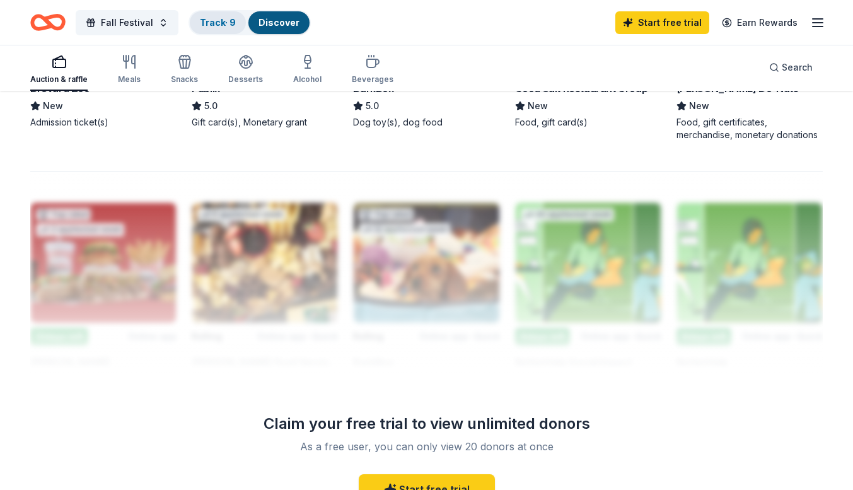 The image size is (853, 490). What do you see at coordinates (791, 67) in the screenshot?
I see `button: Search` at bounding box center [791, 67].